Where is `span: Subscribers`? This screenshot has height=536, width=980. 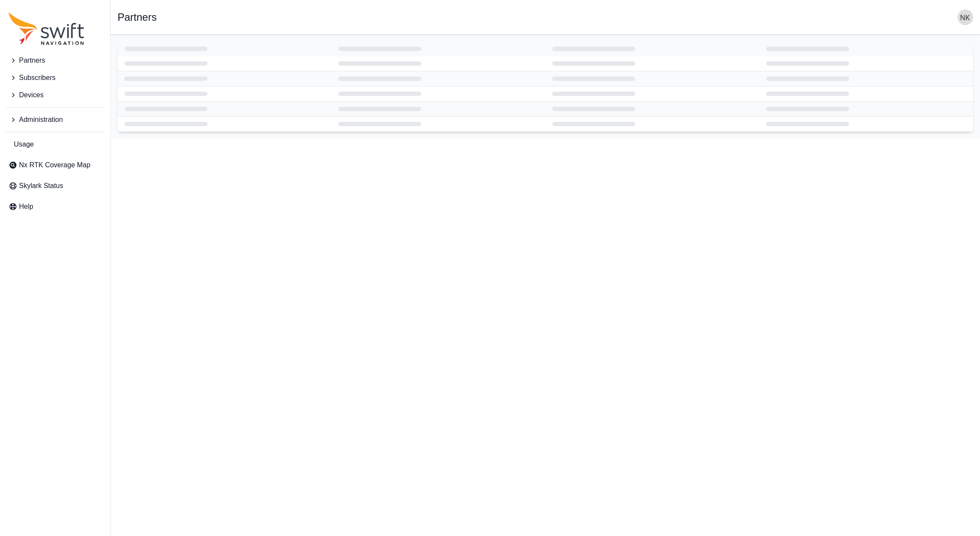
span: Subscribers is located at coordinates (37, 78).